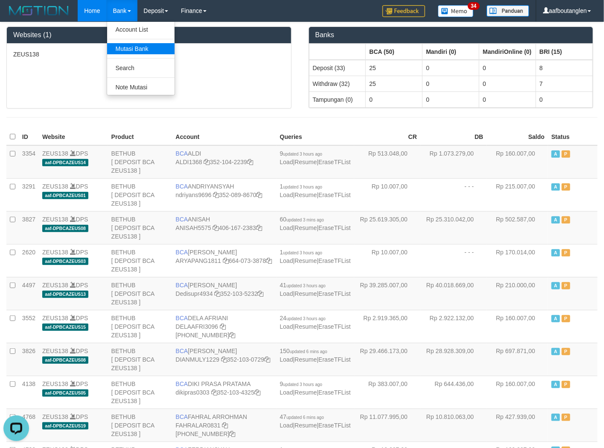  Describe the element at coordinates (337, 99) in the screenshot. I see `td: Tampungan (0)` at that location.